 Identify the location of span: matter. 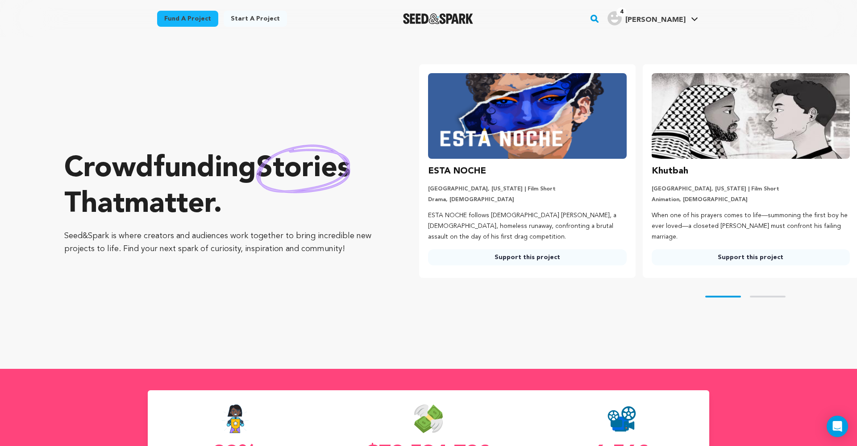
(169, 205).